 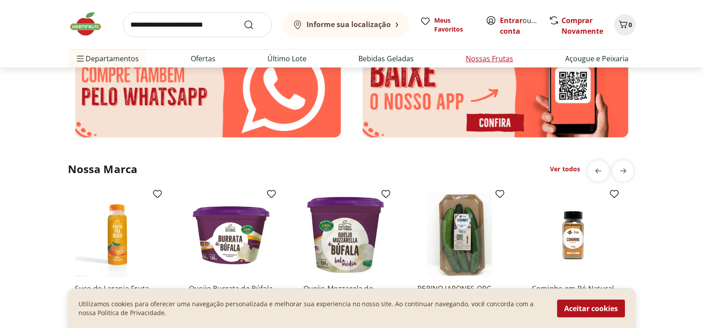 What do you see at coordinates (598, 171) in the screenshot?
I see `button: previous` at bounding box center [598, 171].